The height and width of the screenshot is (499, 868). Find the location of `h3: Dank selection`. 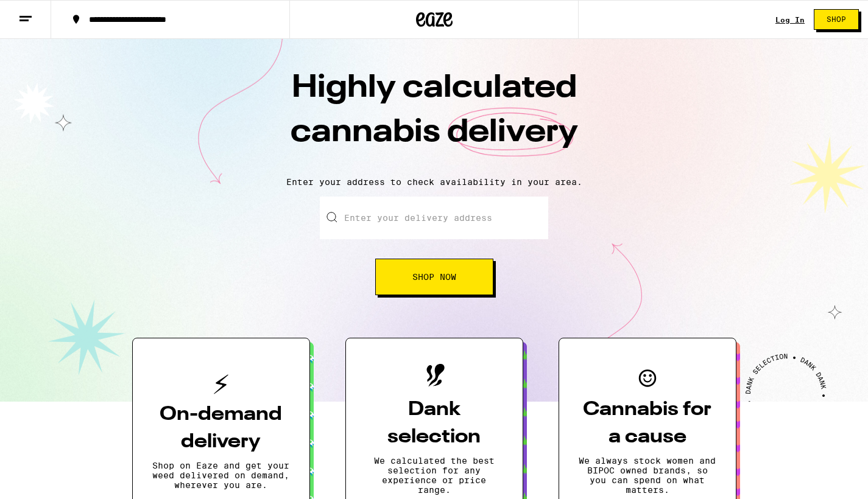

h3: Dank selection is located at coordinates (434, 424).